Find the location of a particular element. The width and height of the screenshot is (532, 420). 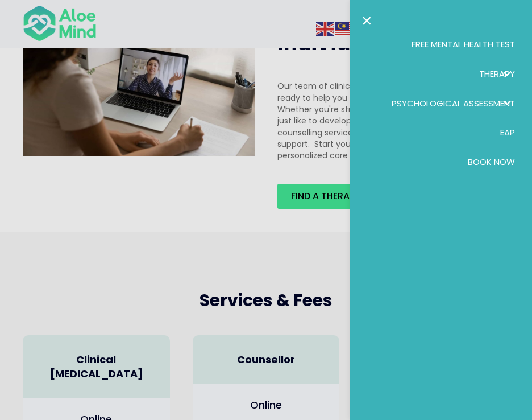

a: Psychological assessmentPsychological assessment: submenu is located at coordinates (441, 104).